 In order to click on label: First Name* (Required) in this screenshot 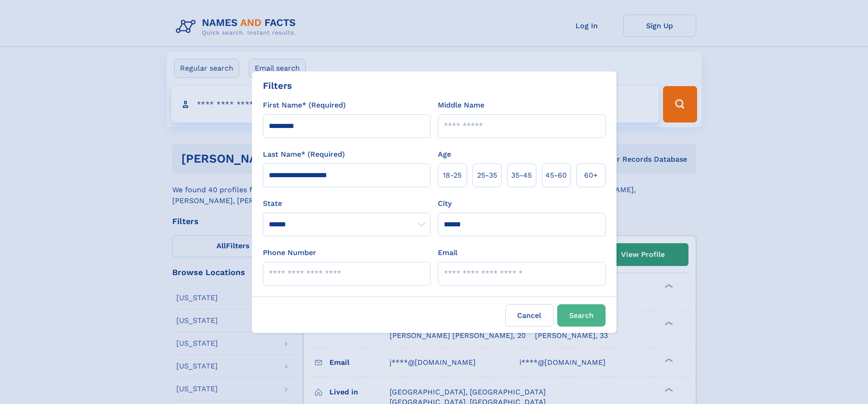, I will do `click(304, 105)`.